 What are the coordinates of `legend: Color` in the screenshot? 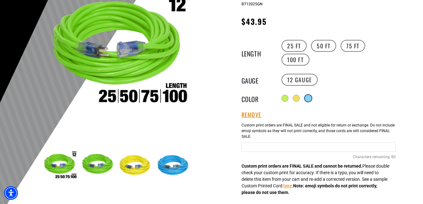 It's located at (257, 98).